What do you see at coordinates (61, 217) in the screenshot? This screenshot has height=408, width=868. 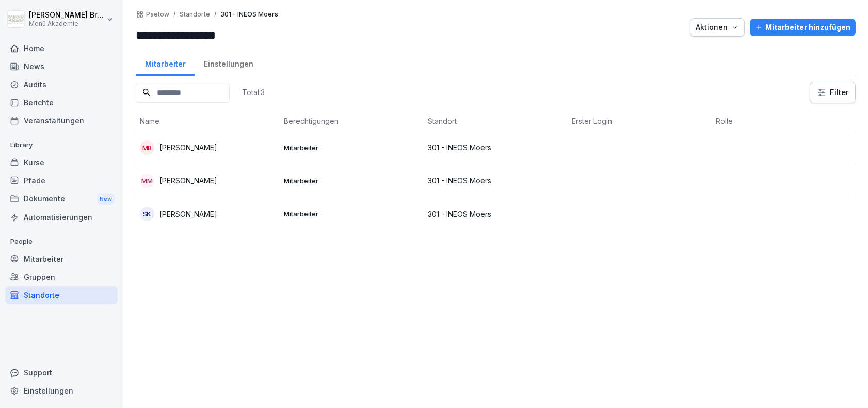 I see `div: Automatisierungen` at bounding box center [61, 217].